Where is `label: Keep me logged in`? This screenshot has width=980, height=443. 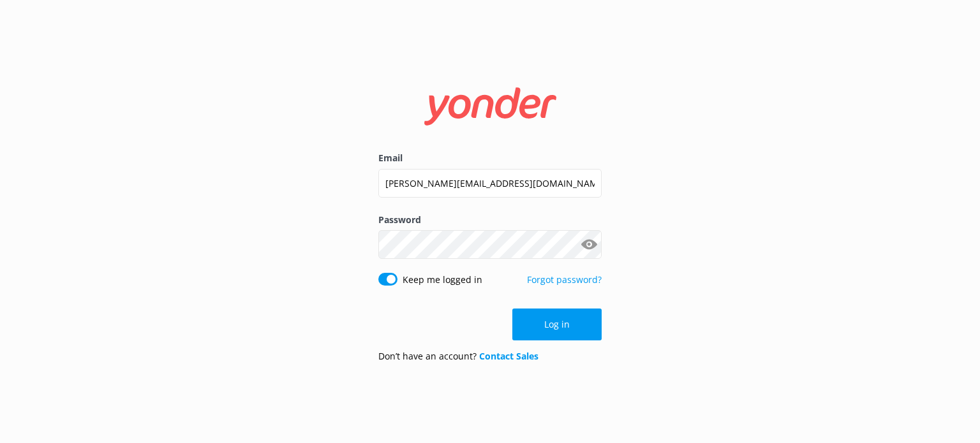 label: Keep me logged in is located at coordinates (442, 280).